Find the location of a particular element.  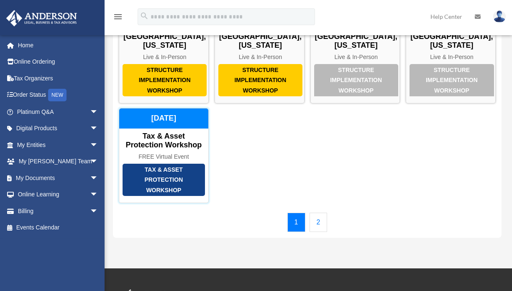

a: 2 is located at coordinates (319, 222).